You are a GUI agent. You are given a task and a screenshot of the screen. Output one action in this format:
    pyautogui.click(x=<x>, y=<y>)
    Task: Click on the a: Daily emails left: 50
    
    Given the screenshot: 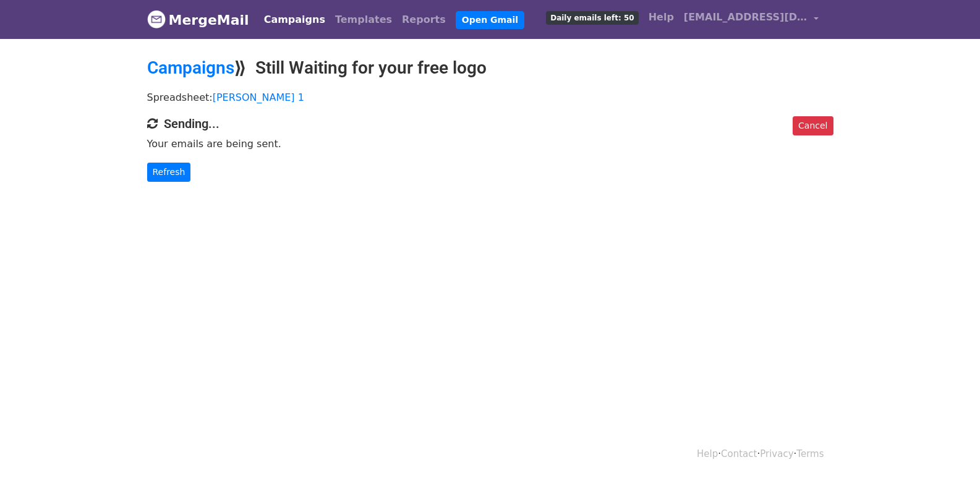 What is the action you would take?
    pyautogui.click(x=591, y=18)
    